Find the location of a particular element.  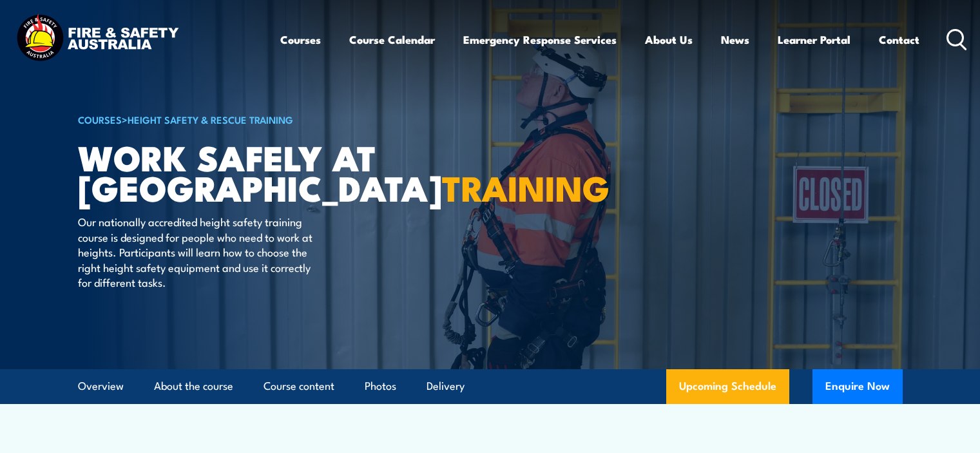

a: News is located at coordinates (735, 39).